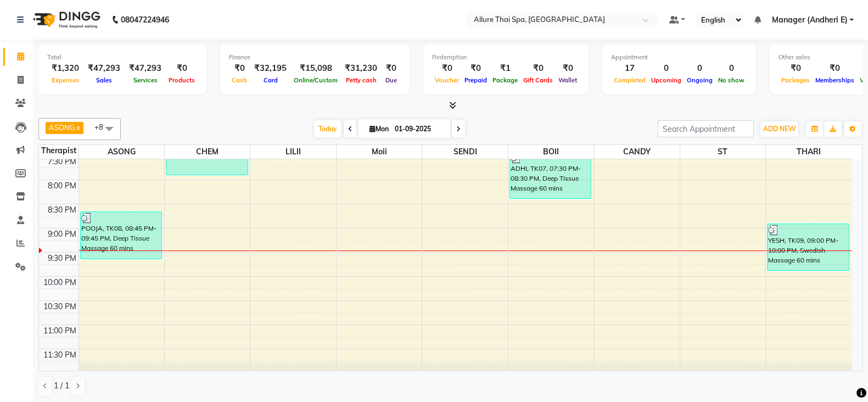  Describe the element at coordinates (636, 152) in the screenshot. I see `span: CANDY` at that location.